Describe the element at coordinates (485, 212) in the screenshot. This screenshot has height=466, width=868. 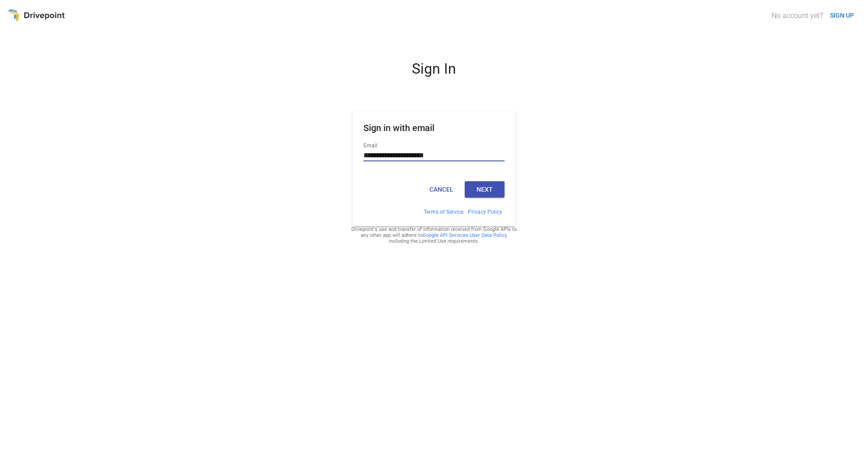
I see `a: Privacy Policy` at that location.